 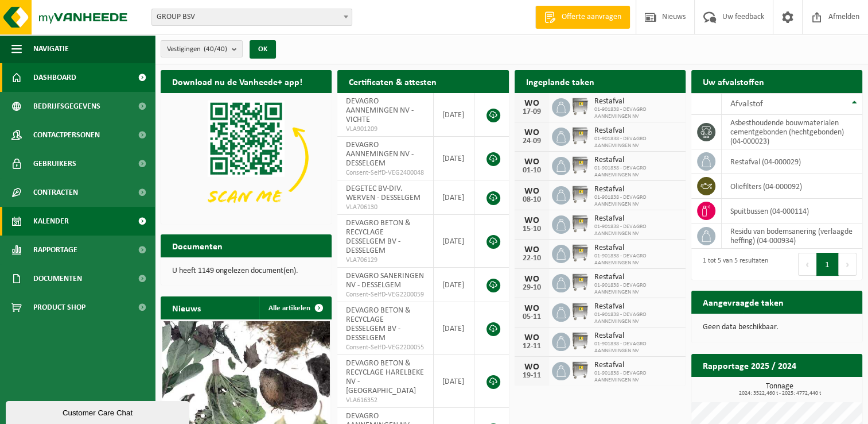 I want to click on span: VLA706130, so click(x=384, y=207).